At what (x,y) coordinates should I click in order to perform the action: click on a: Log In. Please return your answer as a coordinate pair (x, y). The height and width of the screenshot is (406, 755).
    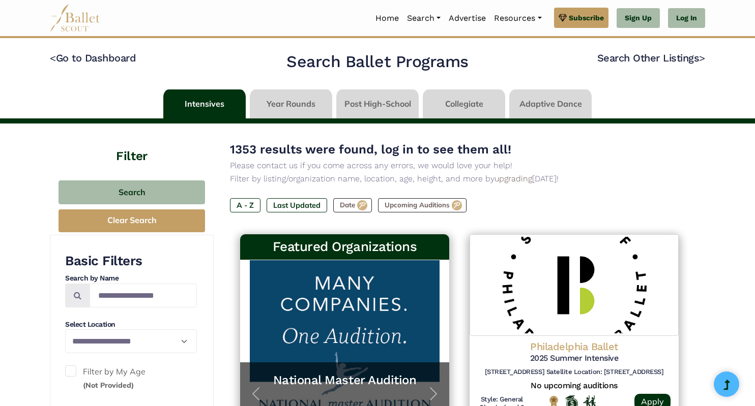
    Looking at the image, I should click on (686, 18).